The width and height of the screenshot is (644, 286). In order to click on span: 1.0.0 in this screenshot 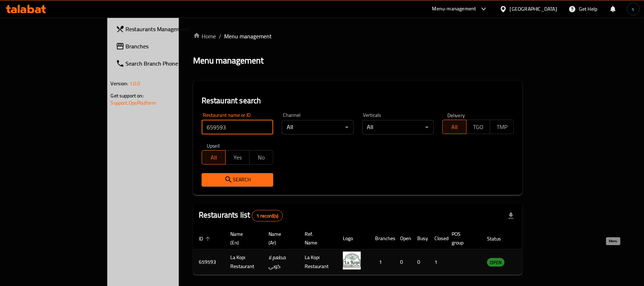, I will do `click(135, 83)`.